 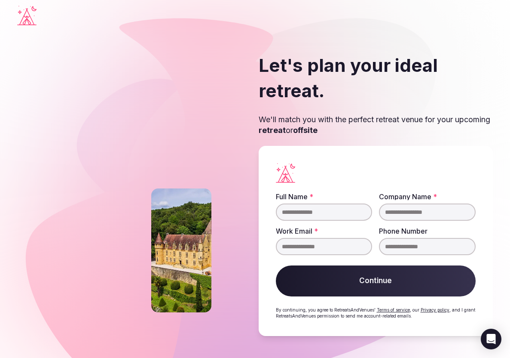 I want to click on strong: offsite, so click(x=305, y=130).